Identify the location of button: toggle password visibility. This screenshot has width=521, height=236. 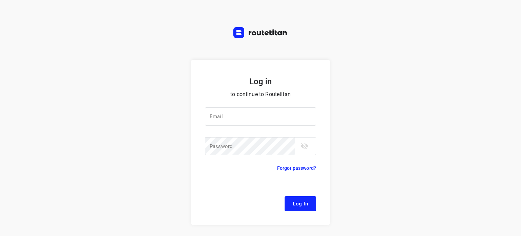
(305, 146).